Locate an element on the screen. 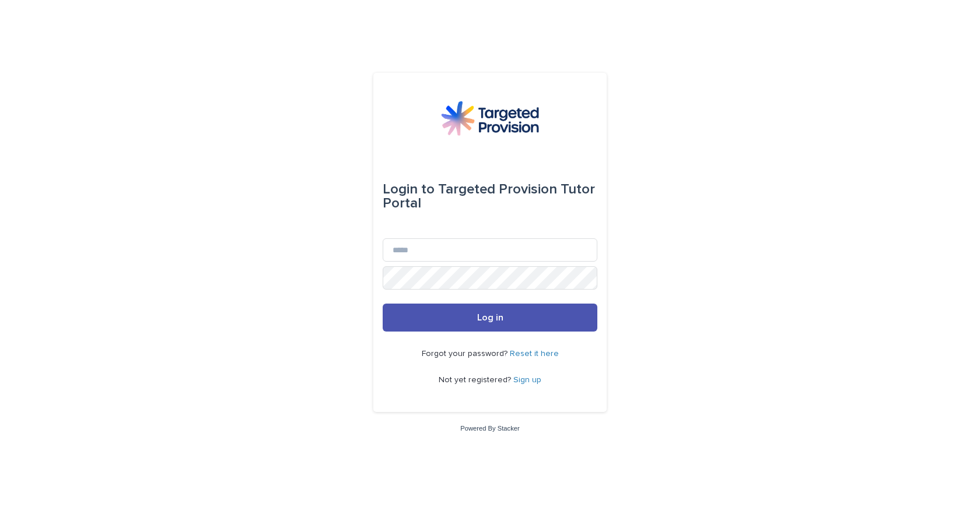 The width and height of the screenshot is (980, 518). span: Forgot your password? is located at coordinates (465, 354).